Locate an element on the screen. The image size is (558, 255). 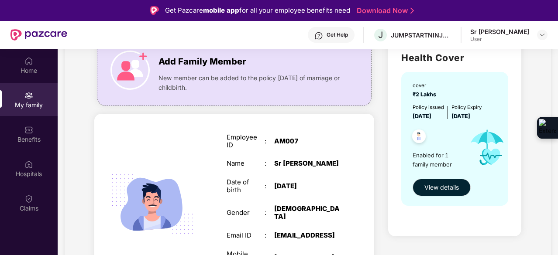
h2: Health Cover is located at coordinates (454, 58).